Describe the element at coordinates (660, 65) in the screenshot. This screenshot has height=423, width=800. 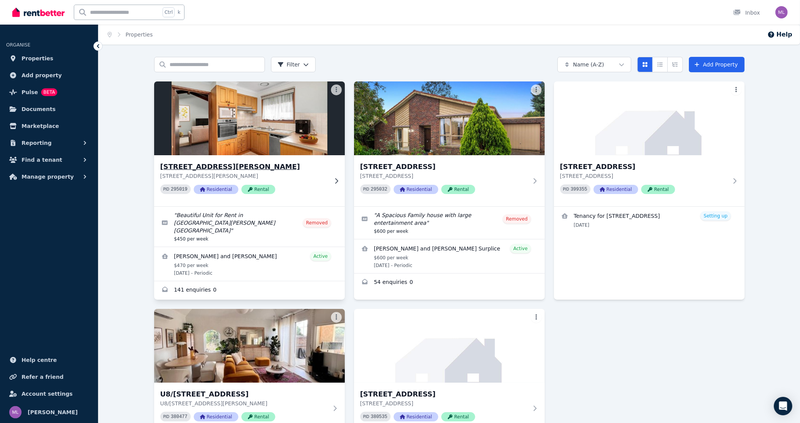
I see `button: Compact list view` at that location.